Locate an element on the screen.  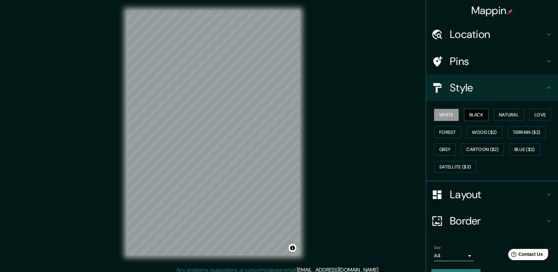
div: Border is located at coordinates (492, 221).